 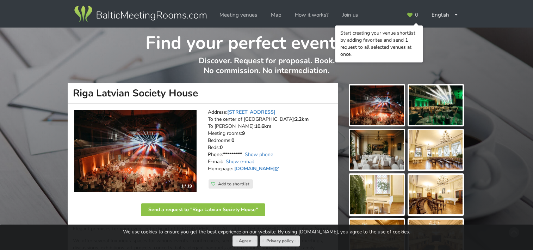 What do you see at coordinates (245, 240) in the screenshot?
I see `button: Agree` at bounding box center [245, 240].